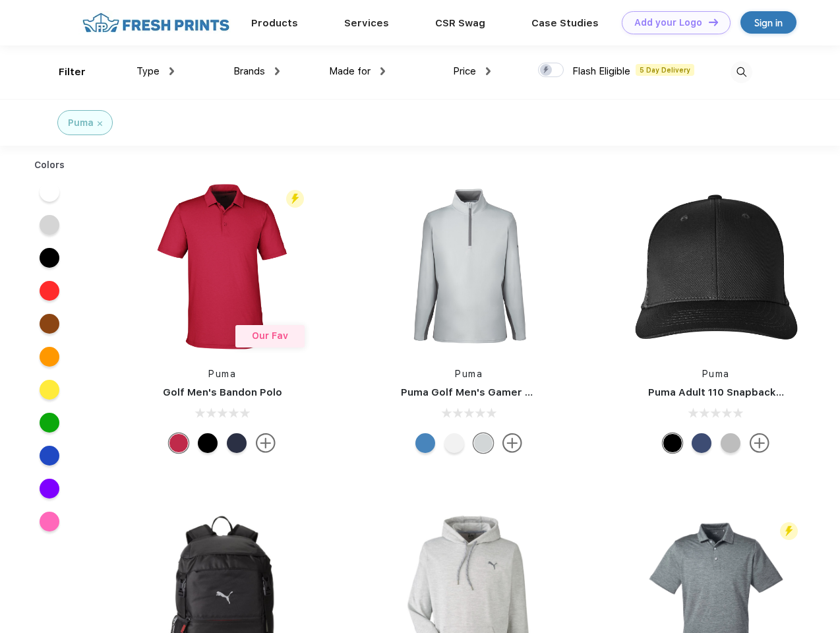 Image resolution: width=840 pixels, height=633 pixels. Describe the element at coordinates (81, 123) in the screenshot. I see `div: Puma` at that location.